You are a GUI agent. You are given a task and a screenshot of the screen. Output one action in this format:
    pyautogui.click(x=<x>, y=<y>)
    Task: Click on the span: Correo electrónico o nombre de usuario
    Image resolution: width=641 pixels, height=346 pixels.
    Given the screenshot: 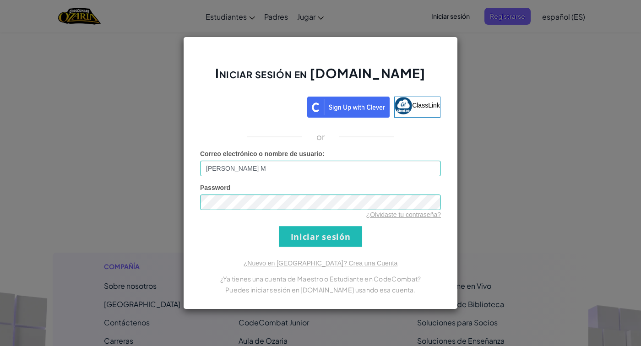 What is the action you would take?
    pyautogui.click(x=261, y=154)
    